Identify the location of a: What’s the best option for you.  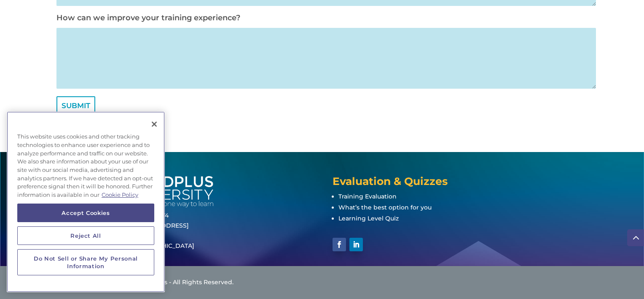
(385, 207).